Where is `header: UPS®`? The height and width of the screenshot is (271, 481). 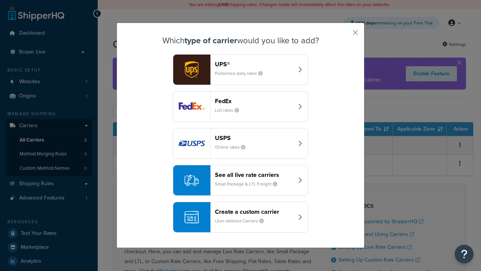
header: UPS® is located at coordinates (254, 64).